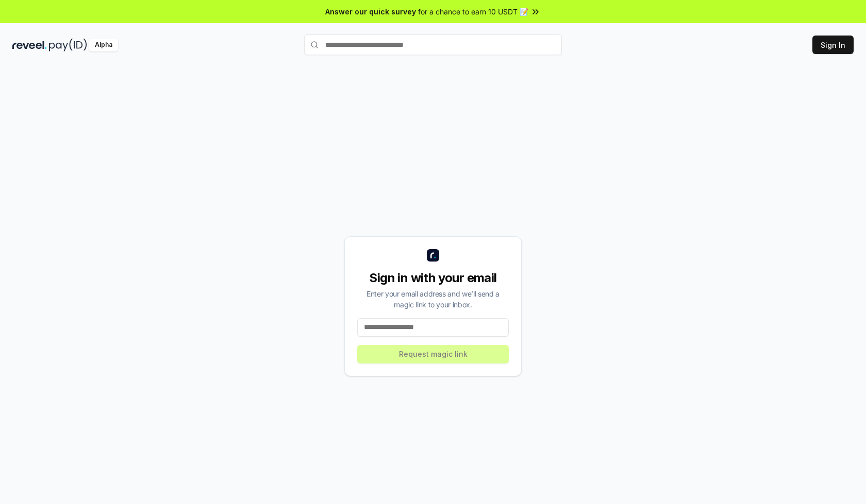 This screenshot has width=866, height=504. I want to click on div: Alpha, so click(103, 45).